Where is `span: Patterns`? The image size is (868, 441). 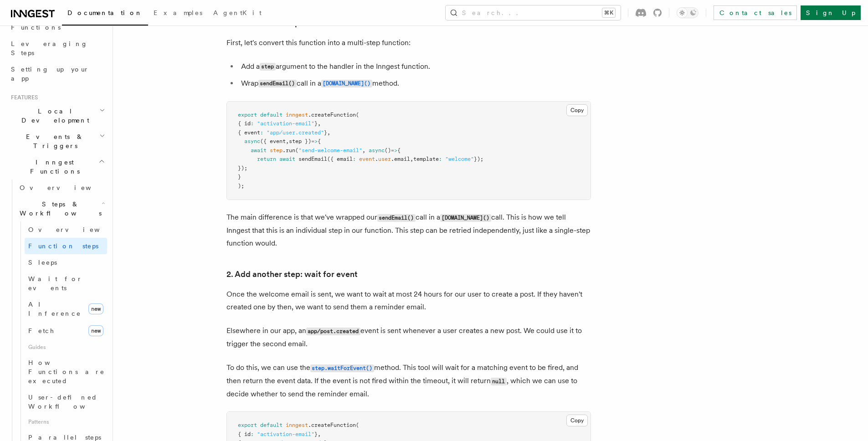
span: Patterns is located at coordinates (65, 422).